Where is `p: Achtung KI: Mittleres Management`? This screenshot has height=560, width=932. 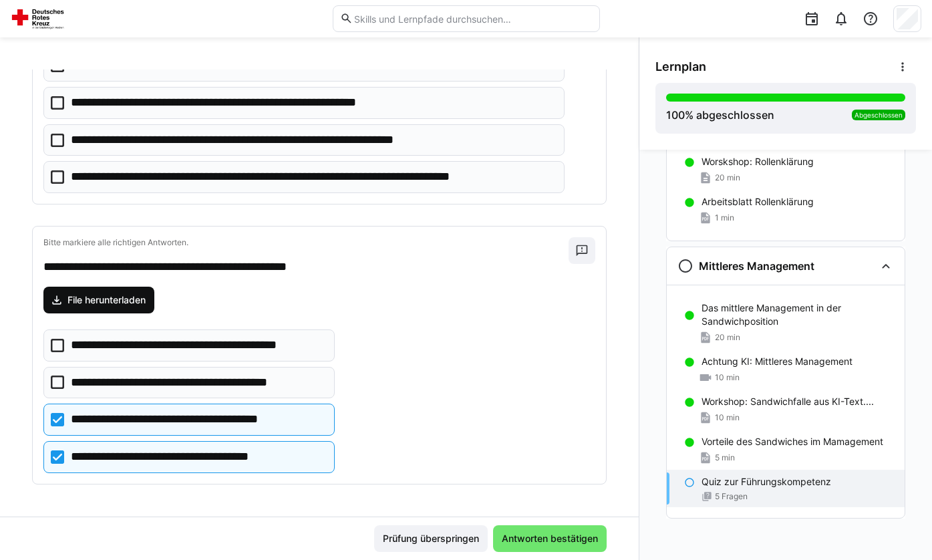 p: Achtung KI: Mittleres Management is located at coordinates (777, 361).